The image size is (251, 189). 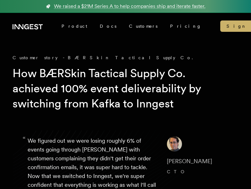 I want to click on div: Product, so click(x=74, y=26).